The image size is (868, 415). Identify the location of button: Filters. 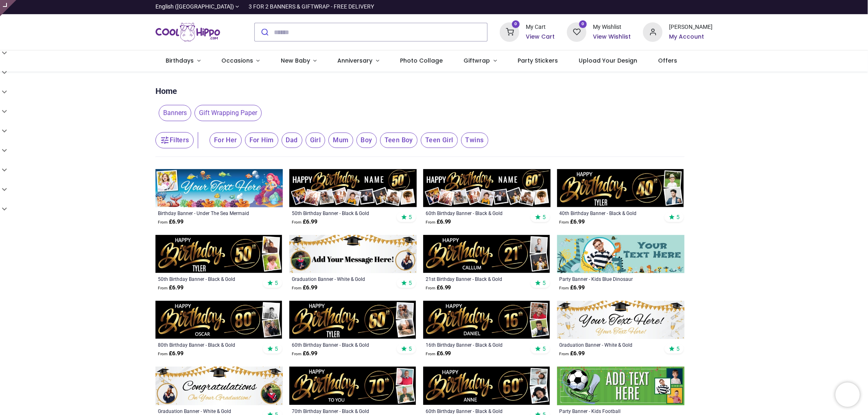
(174, 140).